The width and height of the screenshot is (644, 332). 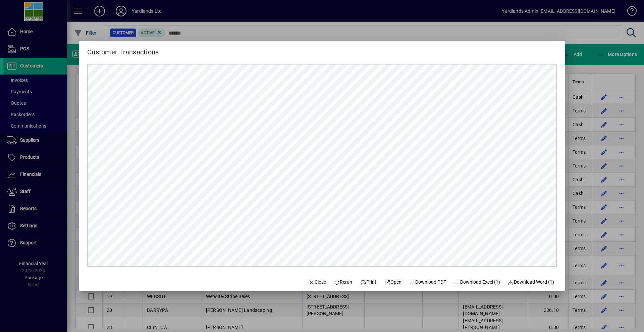 What do you see at coordinates (428, 282) in the screenshot?
I see `span: Download PDF` at bounding box center [428, 282].